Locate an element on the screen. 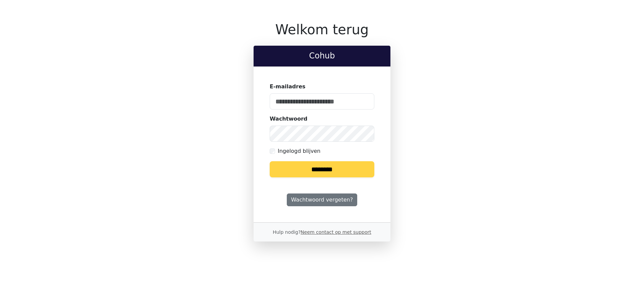 The width and height of the screenshot is (644, 306). h1: Welkom terug is located at coordinates (322, 29).